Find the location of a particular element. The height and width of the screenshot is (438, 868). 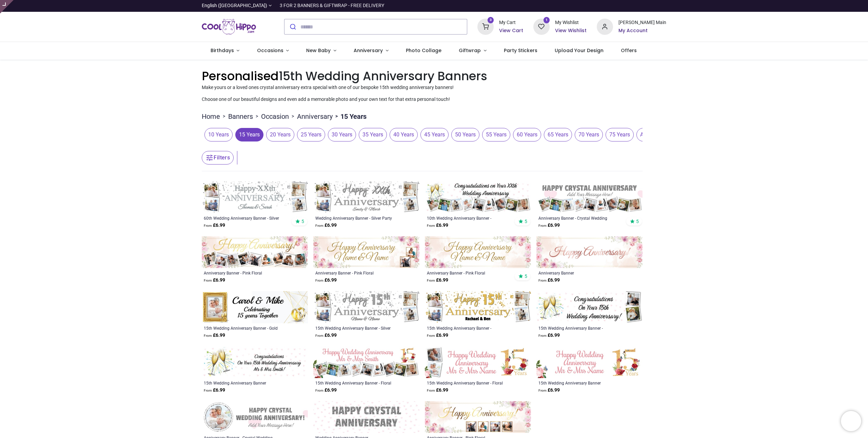

img: Personalised 15th Wedding Anniversary Banner - Floral Design - 9 Photo Upload is located at coordinates (366, 362).